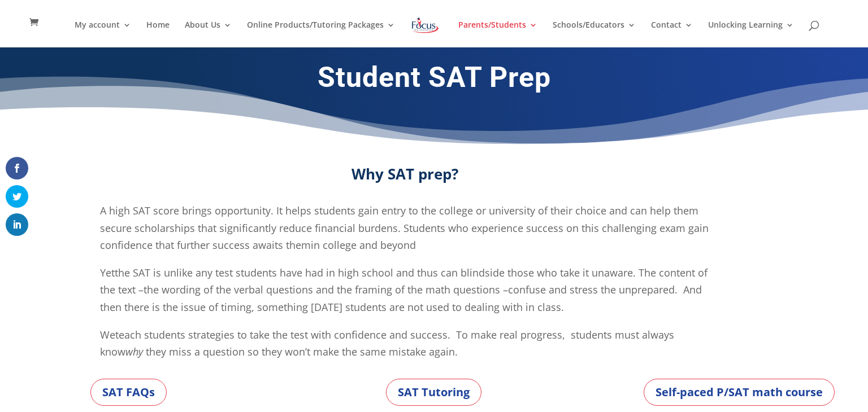 The height and width of the screenshot is (412, 868). What do you see at coordinates (403, 289) in the screenshot?
I see `span: the SAT is unlike any test students have had in high school and thus can blindside those who take...` at bounding box center [403, 289].